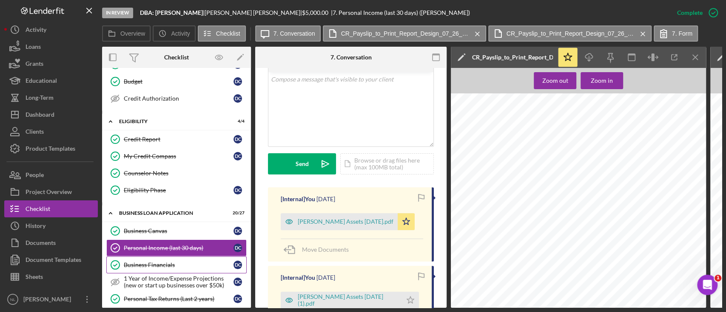  What do you see at coordinates (34, 133) in the screenshot?
I see `div: Clients` at bounding box center [34, 133].